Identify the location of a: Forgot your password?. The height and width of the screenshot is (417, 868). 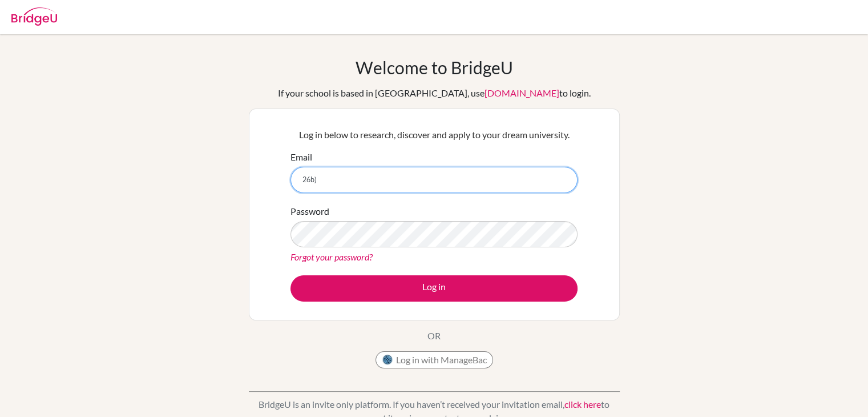
(331, 257).